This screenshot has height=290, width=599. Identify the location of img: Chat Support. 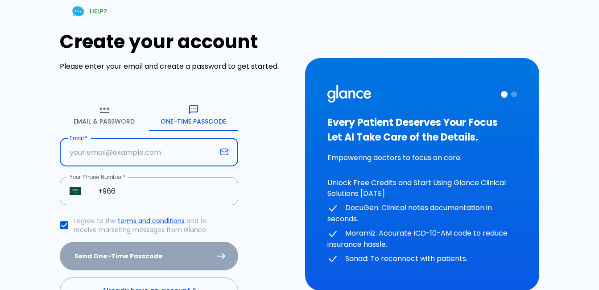
(78, 11).